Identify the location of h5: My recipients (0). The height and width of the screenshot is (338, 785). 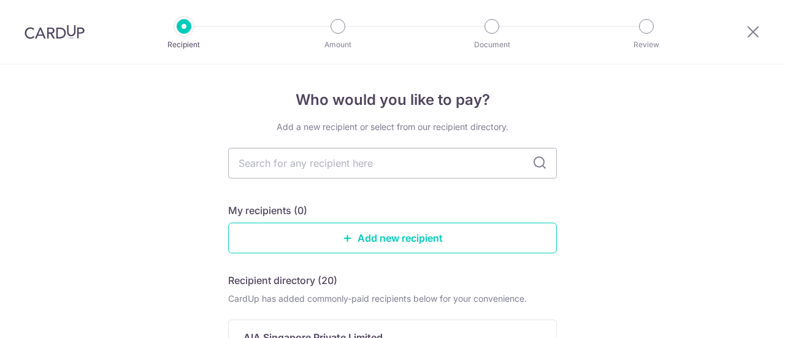
(267, 210).